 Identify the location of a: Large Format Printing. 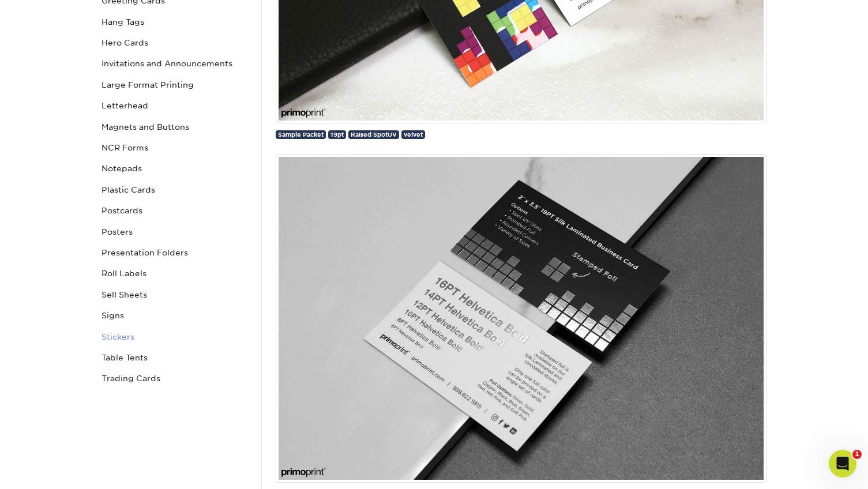
(175, 85).